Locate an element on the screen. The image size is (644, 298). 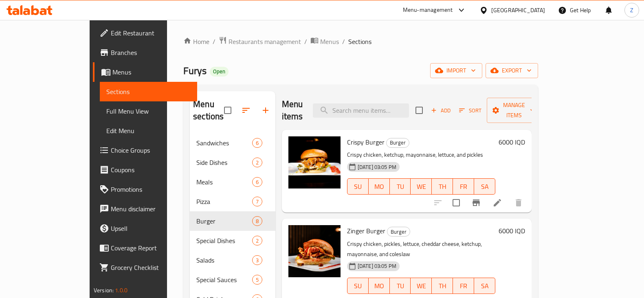
span: Add item is located at coordinates (441, 110).